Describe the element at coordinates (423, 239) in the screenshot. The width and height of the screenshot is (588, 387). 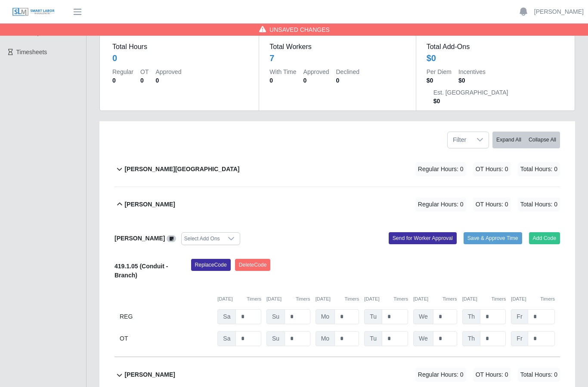
I see `button: Send for Worker Approval` at that location.